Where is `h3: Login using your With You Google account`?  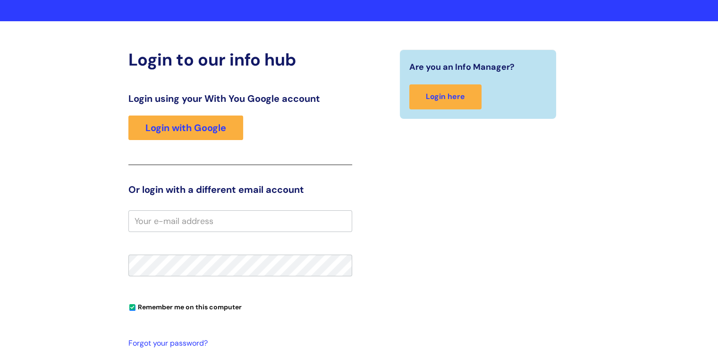 h3: Login using your With You Google account is located at coordinates (240, 99).